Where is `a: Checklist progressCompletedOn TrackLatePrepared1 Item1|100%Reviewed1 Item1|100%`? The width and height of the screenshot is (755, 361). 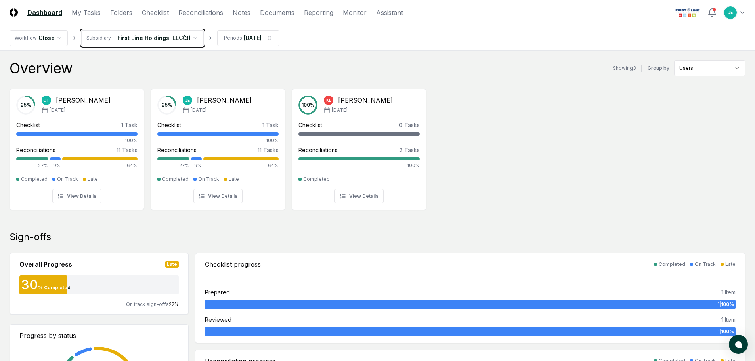 a: Checklist progressCompletedOn TrackLatePrepared1 Item1|100%Reviewed1 Item1|100% is located at coordinates (470, 298).